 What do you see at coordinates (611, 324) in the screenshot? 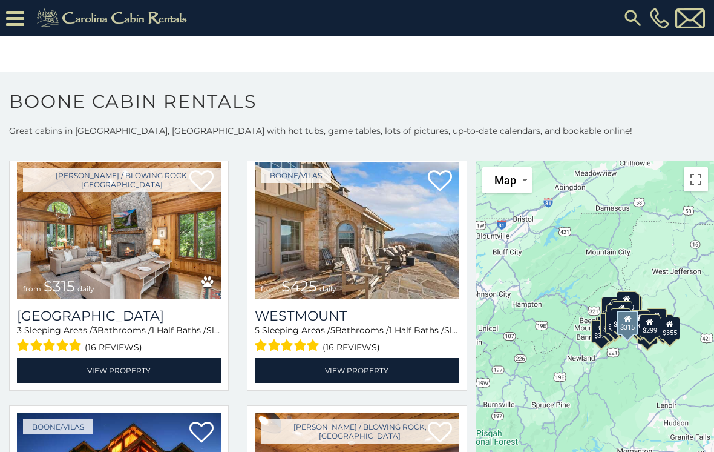
I see `div: $325` at bounding box center [611, 324].